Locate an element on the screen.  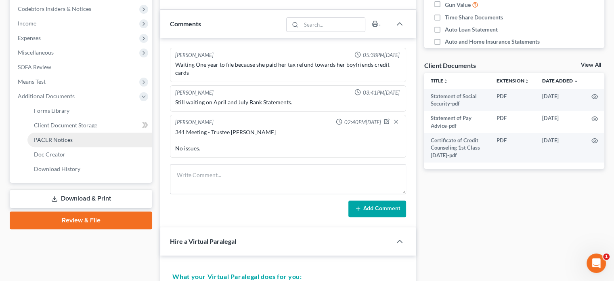
div: Waiting One year to file because she paid her tax refund towards her boyfriends credit cards is located at coordinates (288, 69).